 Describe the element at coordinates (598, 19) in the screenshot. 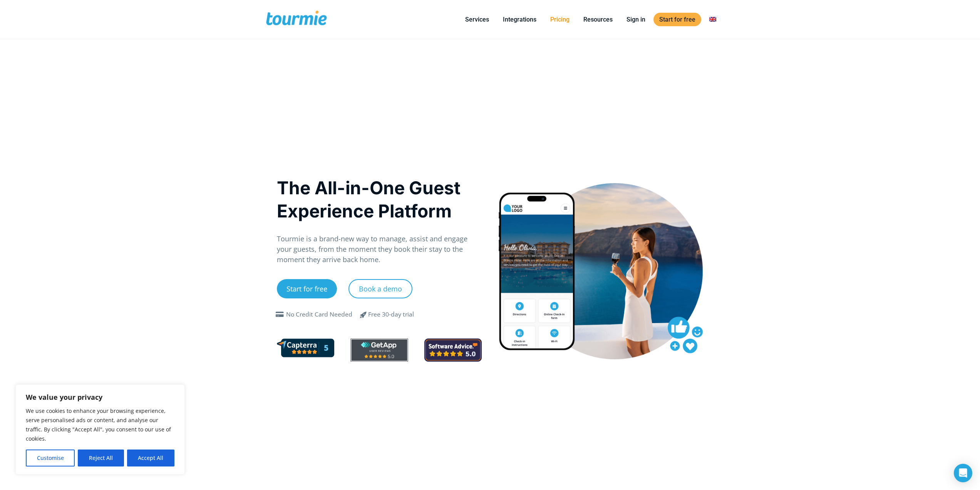

I see `a: Resources` at that location.